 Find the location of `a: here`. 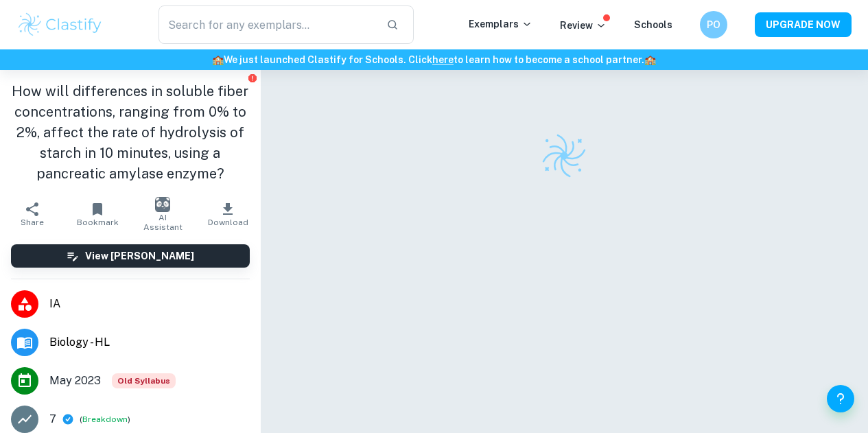

a: here is located at coordinates (442, 60).